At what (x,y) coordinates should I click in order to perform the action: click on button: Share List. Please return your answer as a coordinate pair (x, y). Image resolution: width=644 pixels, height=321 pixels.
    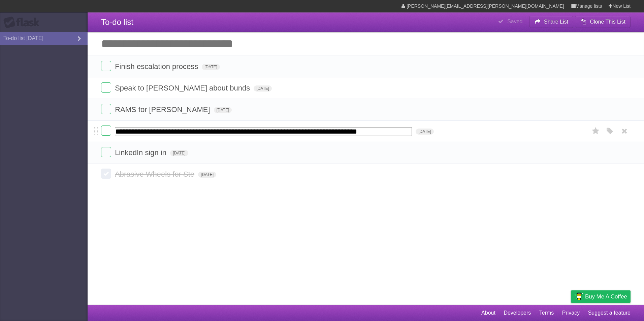
    Looking at the image, I should click on (551, 22).